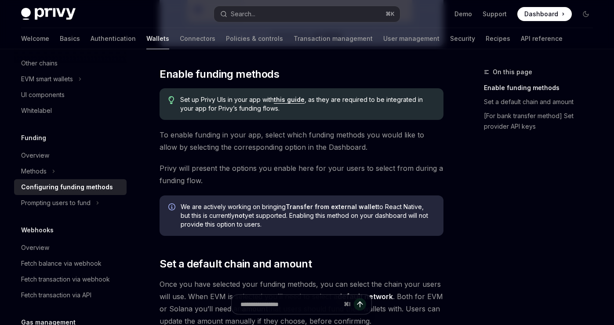 Image resolution: width=614 pixels, height=325 pixels. Describe the element at coordinates (219, 74) in the screenshot. I see `span: Enable funding methods` at that location.